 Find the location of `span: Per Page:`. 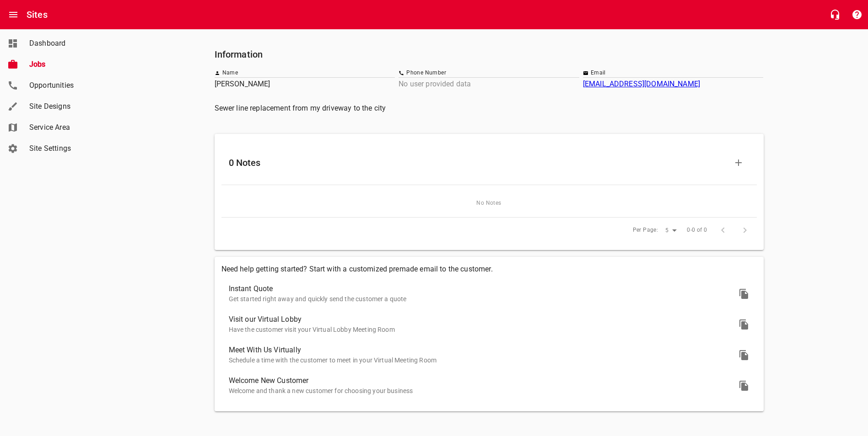

span: Per Page: is located at coordinates (645, 230).